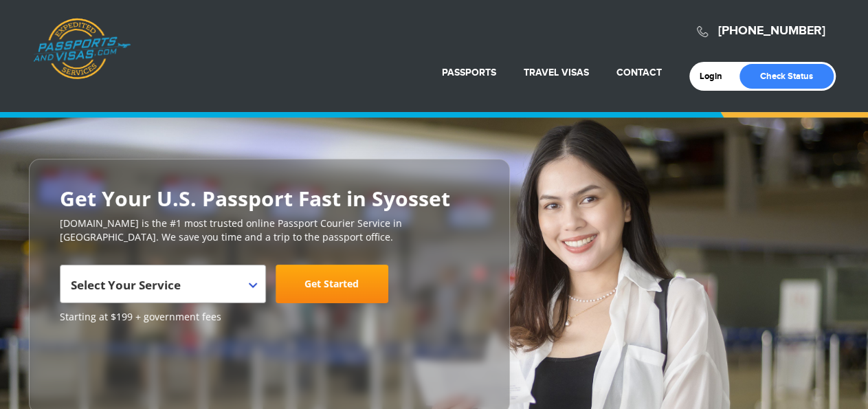  What do you see at coordinates (269, 198) in the screenshot?
I see `h2: Get Your U.S. Passport Fast in Syosset` at bounding box center [269, 198].